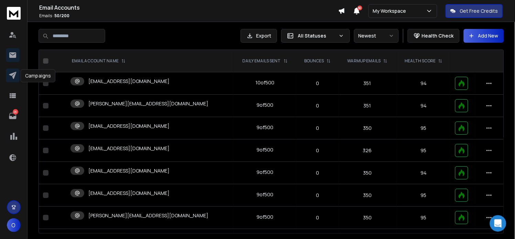  I want to click on div: Open Intercom Messenger, so click(498, 223).